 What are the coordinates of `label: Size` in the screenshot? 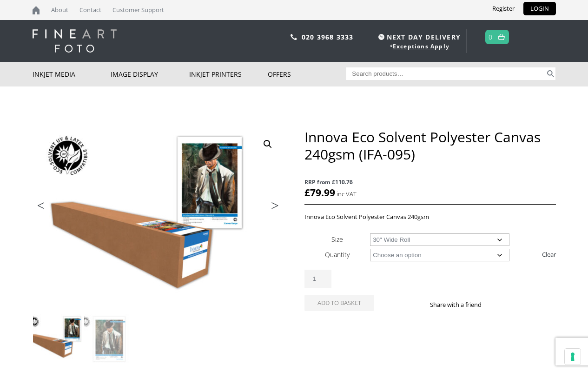 It's located at (337, 239).